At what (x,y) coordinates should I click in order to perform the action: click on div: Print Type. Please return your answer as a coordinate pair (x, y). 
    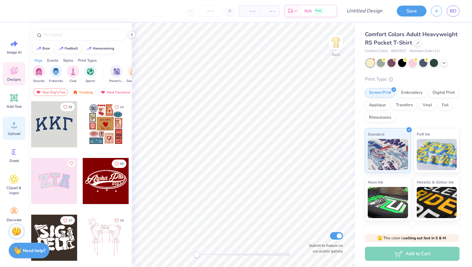
    Looking at the image, I should click on (412, 79).